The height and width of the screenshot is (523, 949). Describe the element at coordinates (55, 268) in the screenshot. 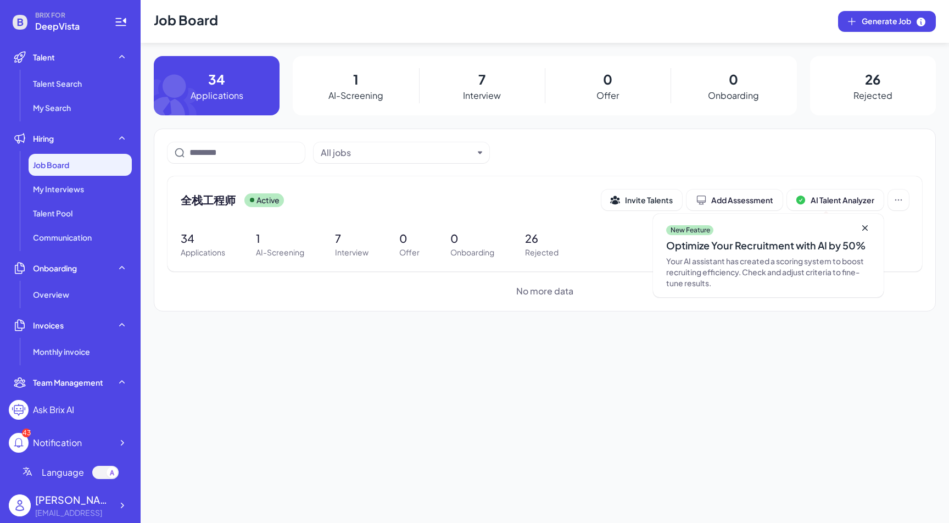

I see `span: Onboarding` at that location.